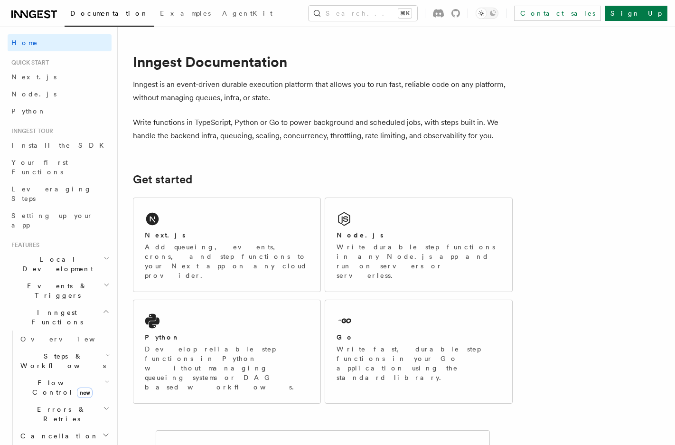 This screenshot has width=675, height=445. Describe the element at coordinates (345, 337) in the screenshot. I see `h2: Go` at that location.